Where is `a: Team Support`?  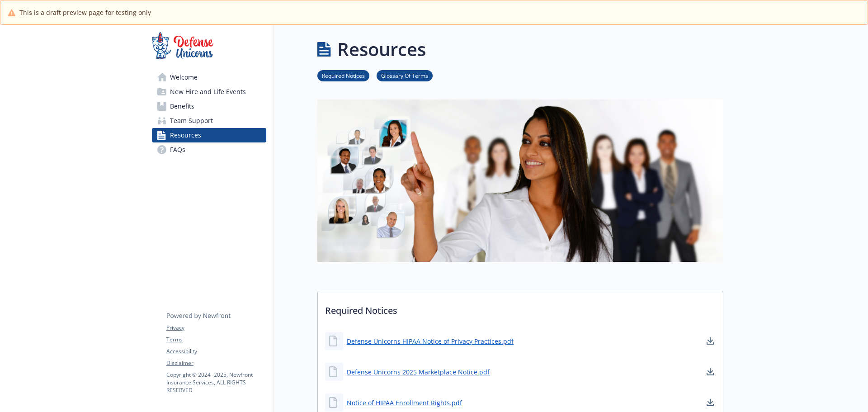 a: Team Support is located at coordinates (209, 120).